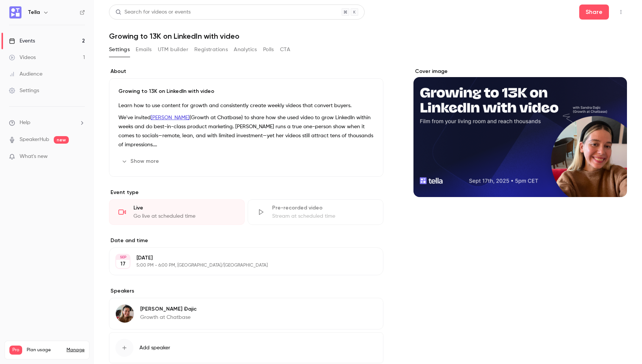  Describe the element at coordinates (15, 349) in the screenshot. I see `span: Pro` at that location.